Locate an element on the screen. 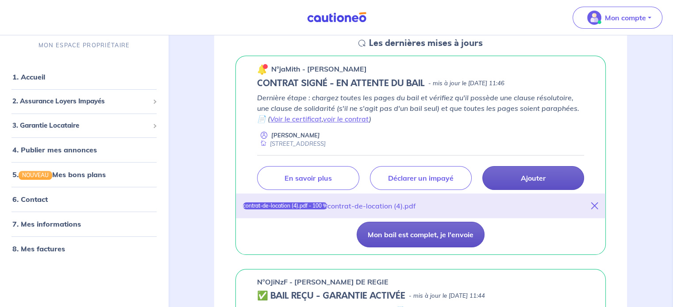 This screenshot has height=307, width=673. div: 2. Assurance Loyers Impayés is located at coordinates (84, 102).